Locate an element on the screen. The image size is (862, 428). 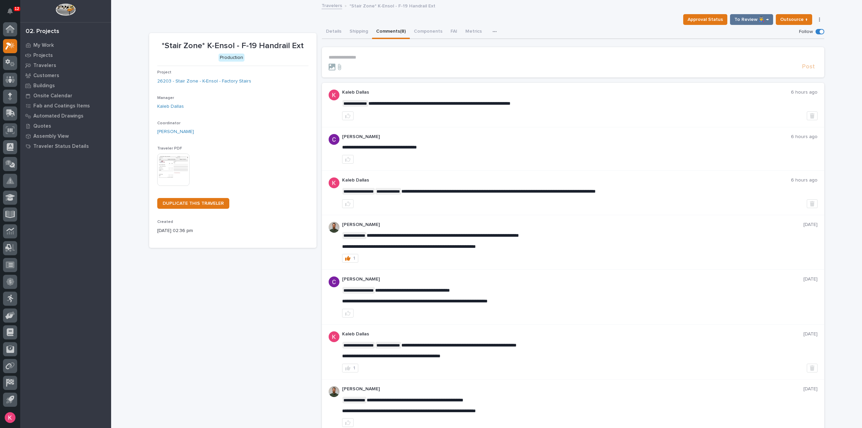
button: Details is located at coordinates (334, 32).